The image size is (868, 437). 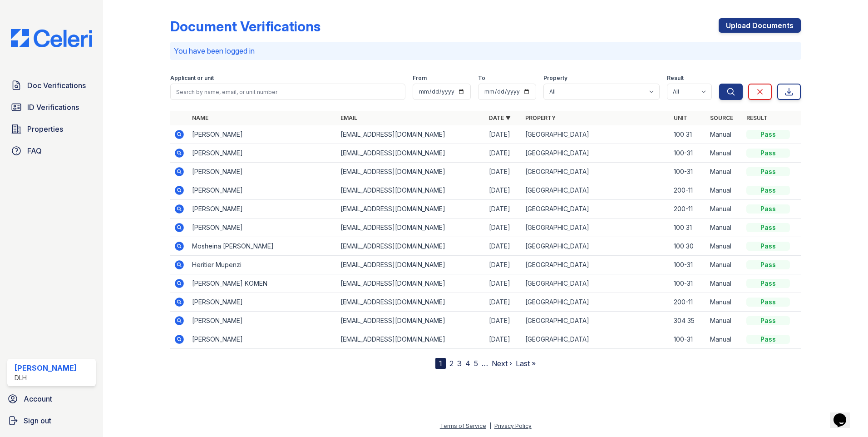 I want to click on a: Email, so click(x=349, y=118).